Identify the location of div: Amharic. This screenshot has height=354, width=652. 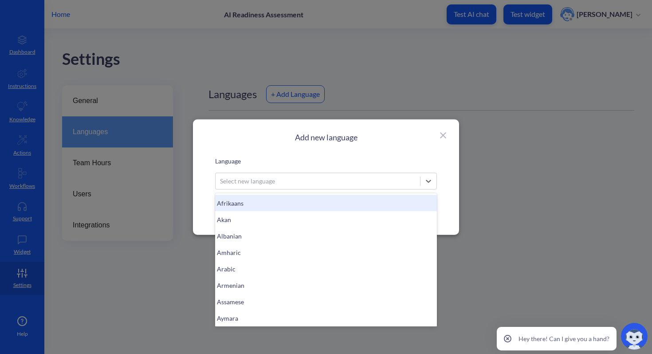
(326, 252).